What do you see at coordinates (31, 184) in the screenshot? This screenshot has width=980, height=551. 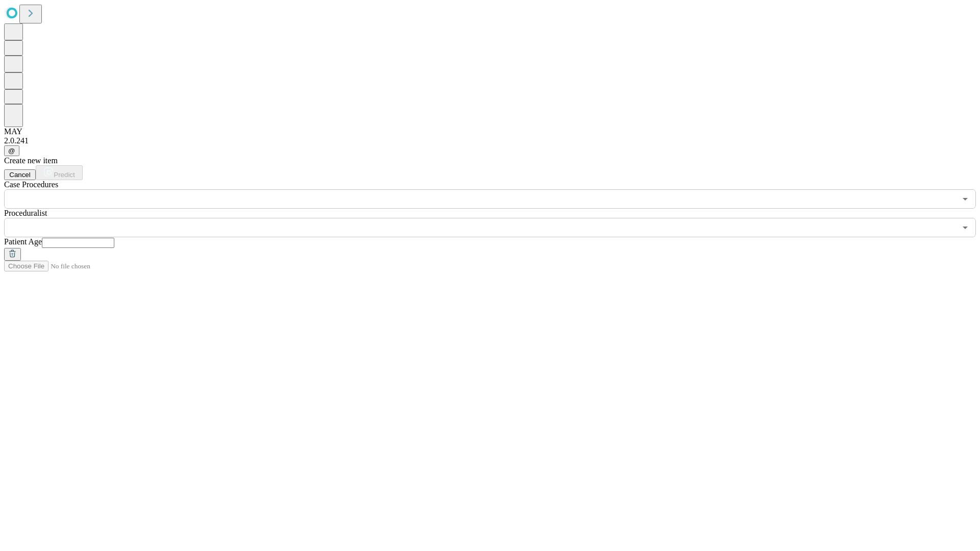 I see `span: Scheduled Procedure` at bounding box center [31, 184].